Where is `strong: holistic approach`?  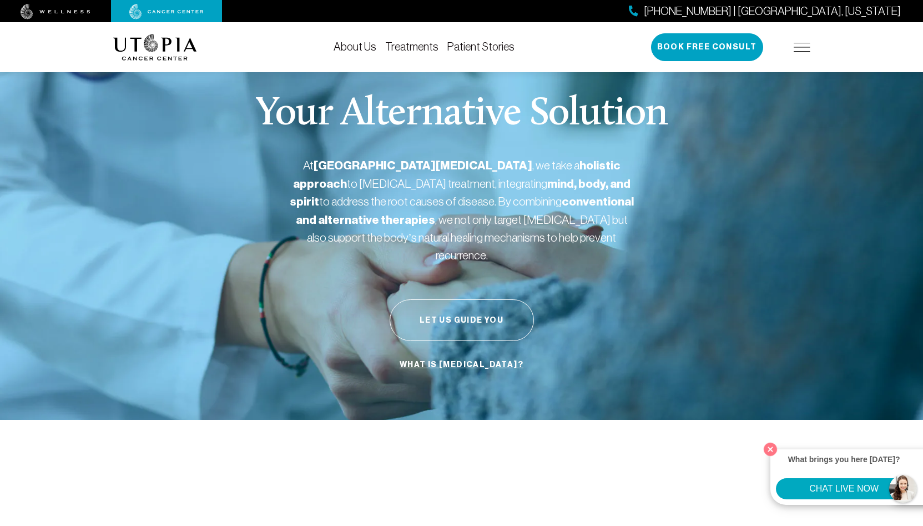
strong: holistic approach is located at coordinates (457, 174).